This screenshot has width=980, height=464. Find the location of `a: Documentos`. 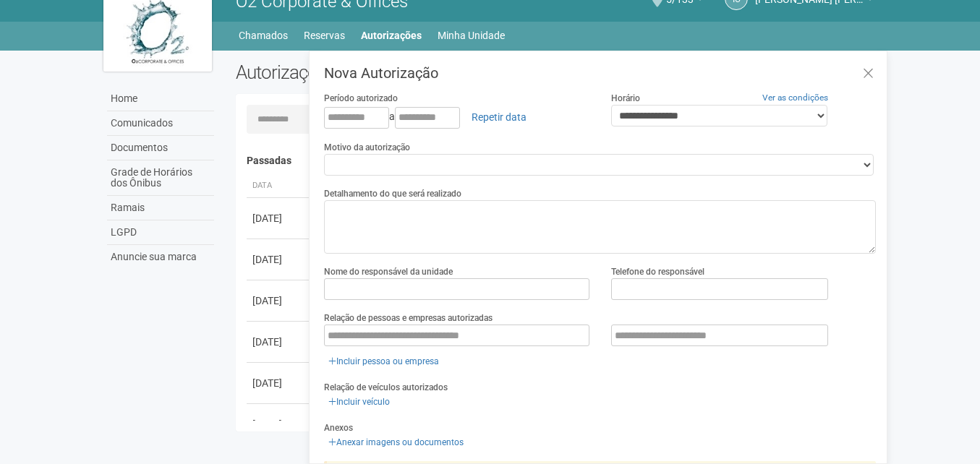

a: Documentos is located at coordinates (160, 148).